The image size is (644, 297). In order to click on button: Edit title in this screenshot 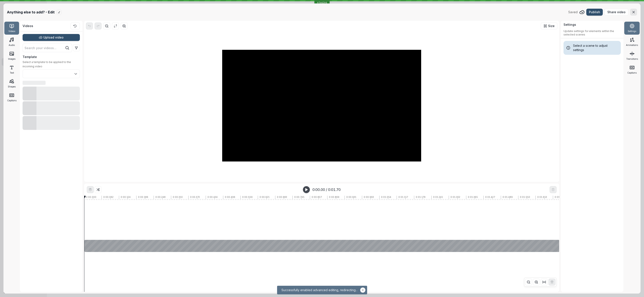, I will do `click(59, 12)`.